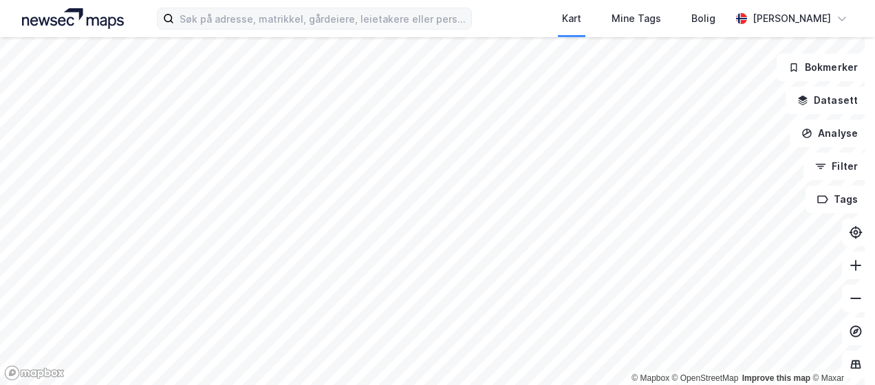  What do you see at coordinates (703, 19) in the screenshot?
I see `div: Bolig` at bounding box center [703, 19].